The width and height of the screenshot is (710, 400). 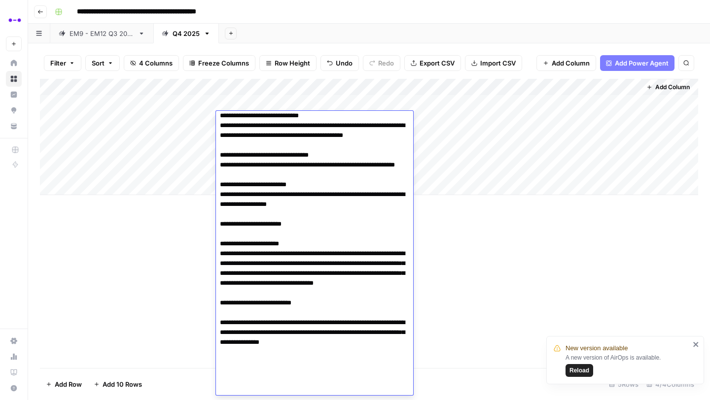 I want to click on div: Q4 2025, so click(x=186, y=34).